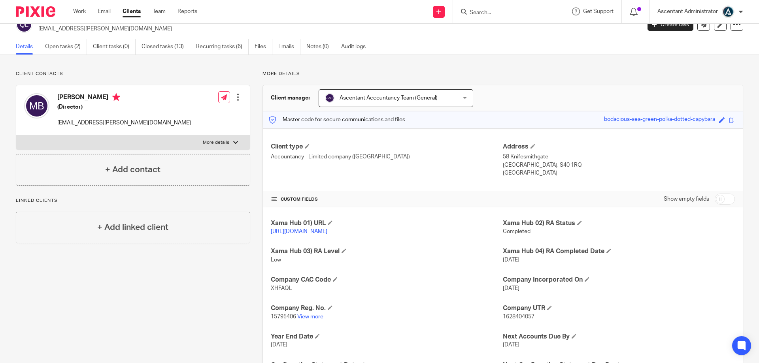  I want to click on h4: Xama Hub 04) RA Completed Date, so click(619, 251).